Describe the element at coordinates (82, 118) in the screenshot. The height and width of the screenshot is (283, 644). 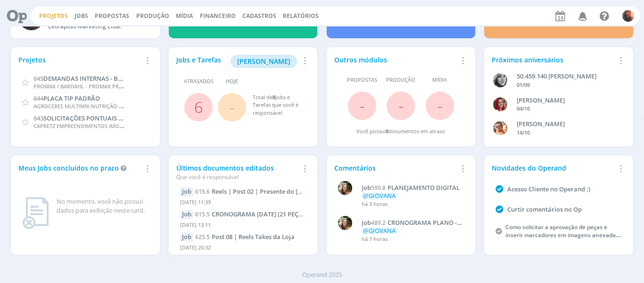
I see `a: 643SOLICITAÇÕES PONTUAIS 2025` at that location.